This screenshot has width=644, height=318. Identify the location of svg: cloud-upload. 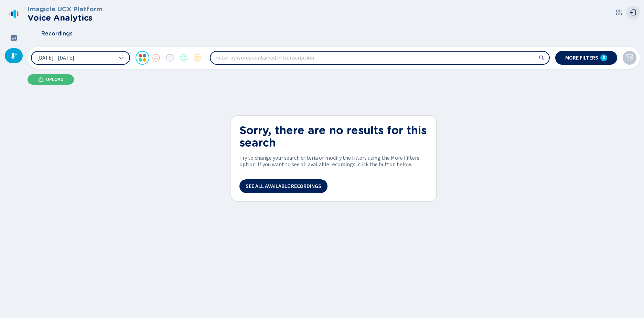
(41, 79).